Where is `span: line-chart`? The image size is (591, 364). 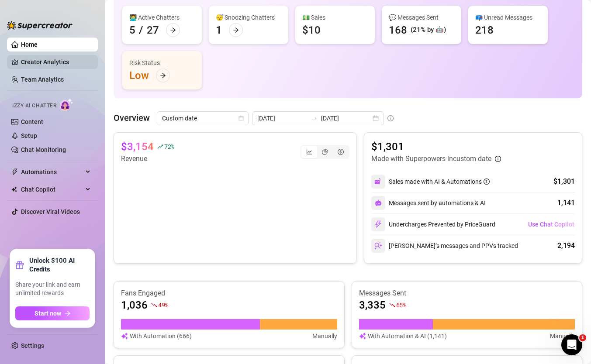
span: line-chart is located at coordinates (309, 152).